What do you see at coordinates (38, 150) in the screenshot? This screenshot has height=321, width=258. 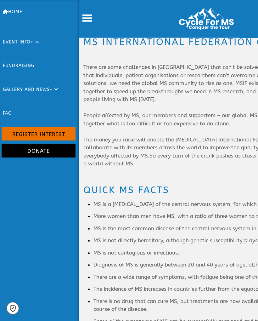 I see `a: Donate` at bounding box center [38, 150].